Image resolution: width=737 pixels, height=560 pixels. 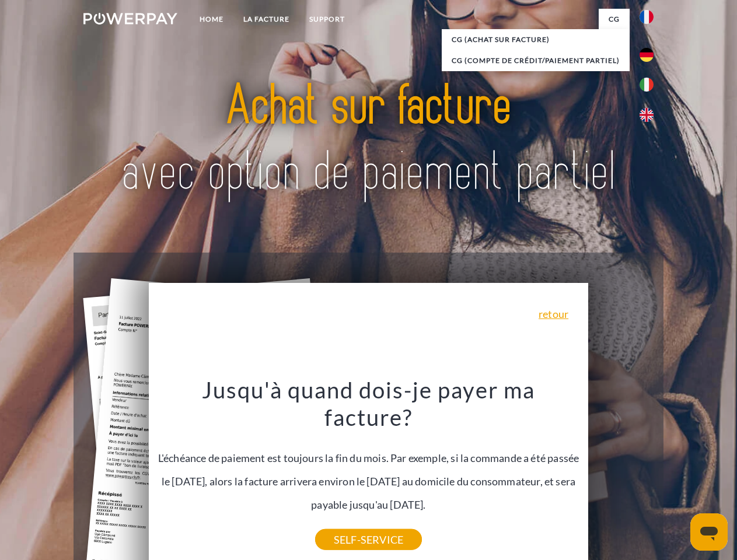 What do you see at coordinates (369, 403) in the screenshot?
I see `h3: Jusqu'à quand dois-je payer ma facture?` at bounding box center [369, 403].